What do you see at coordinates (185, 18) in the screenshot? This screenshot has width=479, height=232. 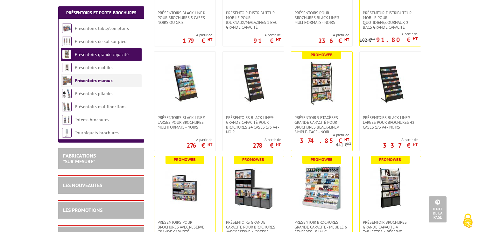 I see `a: Présentoirs Black-Line® pour brochures 5 Cases - Noirs ou Gris` at bounding box center [185, 18].